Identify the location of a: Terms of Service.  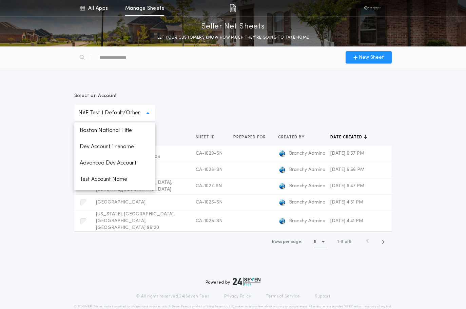
(283, 297).